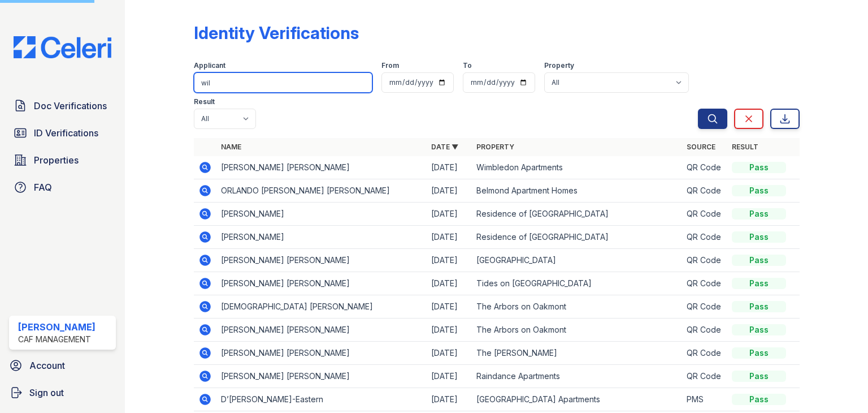  What do you see at coordinates (62, 365) in the screenshot?
I see `a: Account` at bounding box center [62, 365].